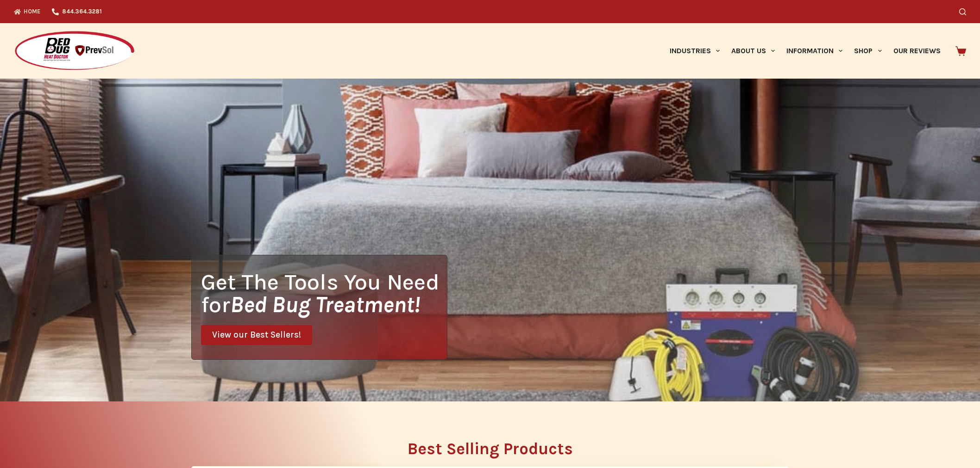  What do you see at coordinates (325, 305) in the screenshot?
I see `i: Bed Bug Treatment!` at bounding box center [325, 305].